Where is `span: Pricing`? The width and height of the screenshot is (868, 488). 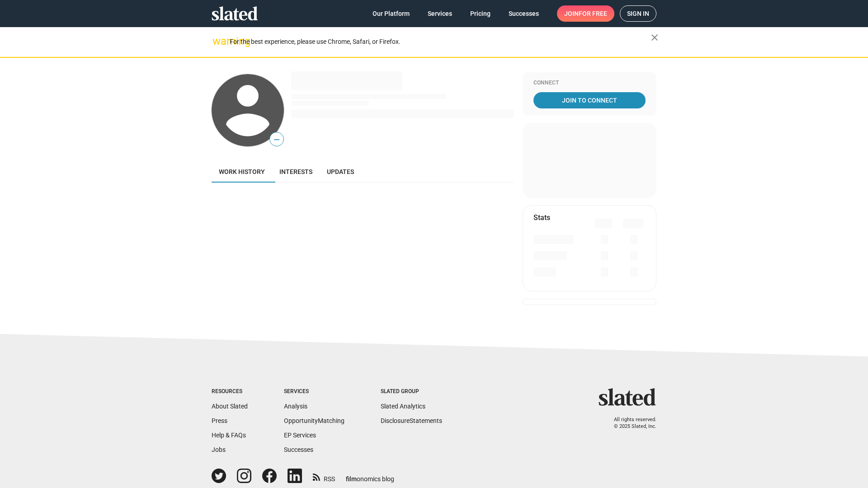 span: Pricing is located at coordinates (480, 13).